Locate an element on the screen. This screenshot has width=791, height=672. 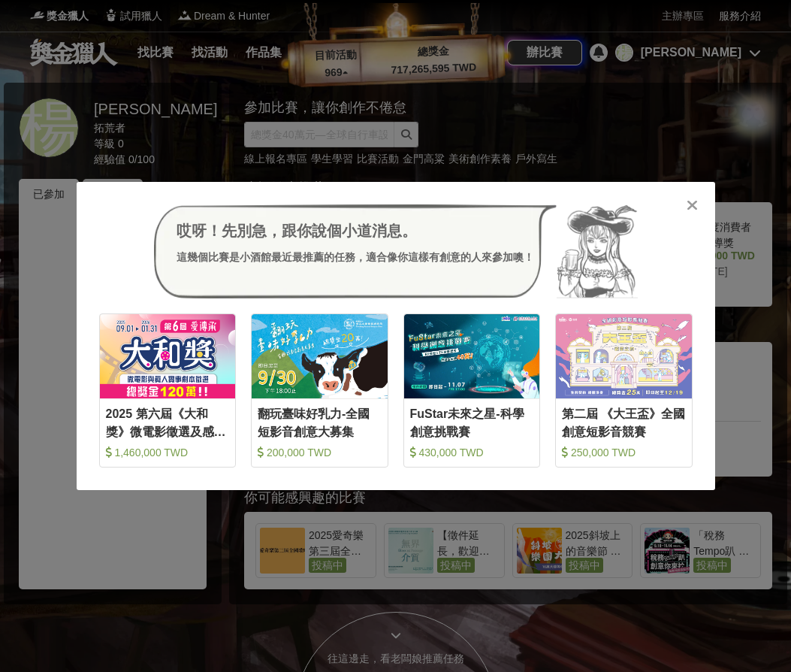
a: Cover Image2025 第六屆《大和獎》微電影徵選及感人實事分享 1,460,000 TWD is located at coordinates (168, 390).